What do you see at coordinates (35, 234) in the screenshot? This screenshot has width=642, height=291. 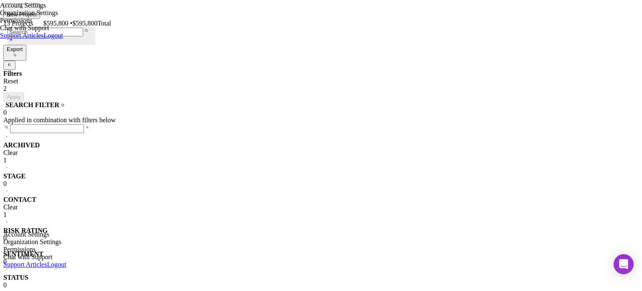 I see `div: Account Settings` at bounding box center [35, 234].